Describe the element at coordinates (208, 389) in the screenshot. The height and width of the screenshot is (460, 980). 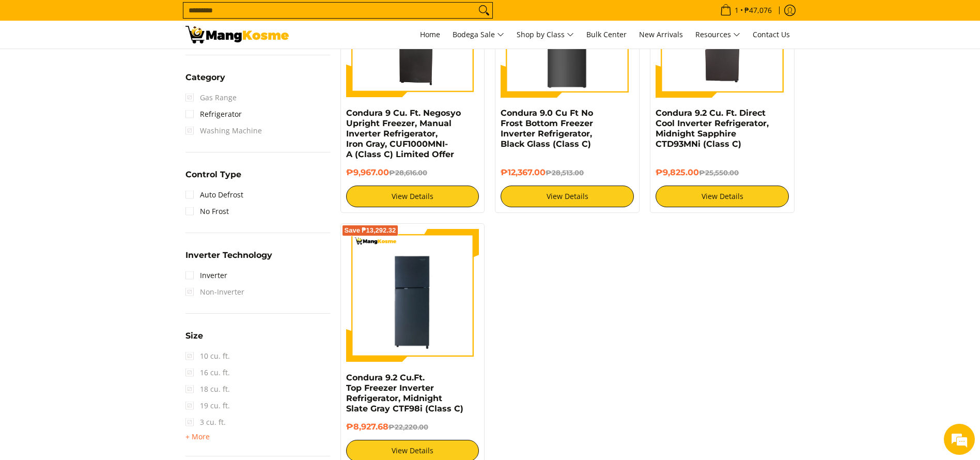
I see `span: 18 cu. ft.` at that location.